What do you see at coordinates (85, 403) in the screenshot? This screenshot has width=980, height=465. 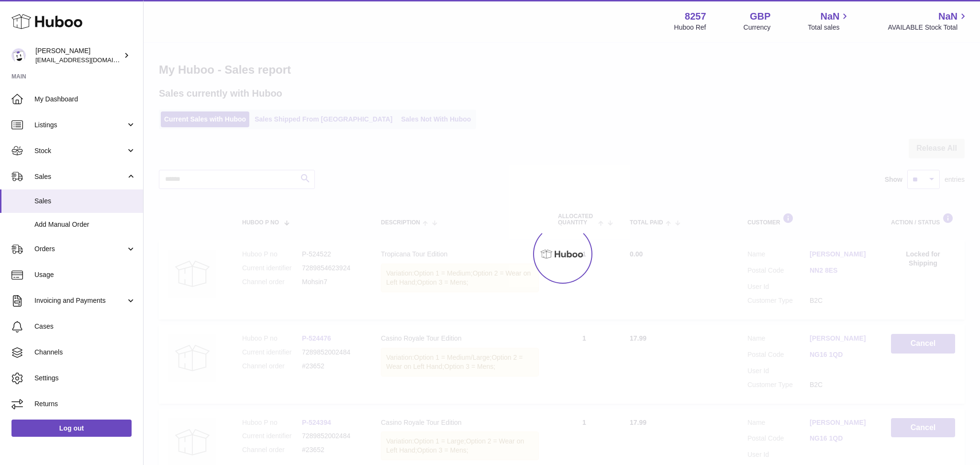 I see `span: Returns` at bounding box center [85, 403].